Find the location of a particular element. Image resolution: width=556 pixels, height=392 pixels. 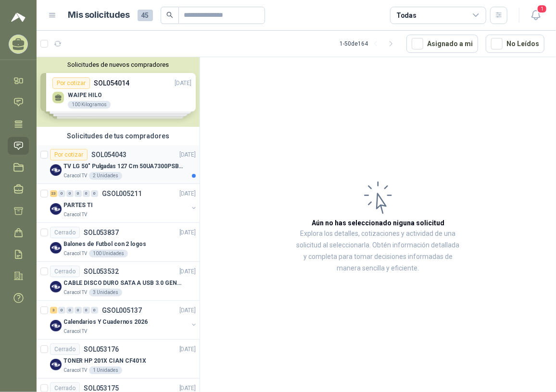

h1: Mis solicitudes is located at coordinates (99, 15).